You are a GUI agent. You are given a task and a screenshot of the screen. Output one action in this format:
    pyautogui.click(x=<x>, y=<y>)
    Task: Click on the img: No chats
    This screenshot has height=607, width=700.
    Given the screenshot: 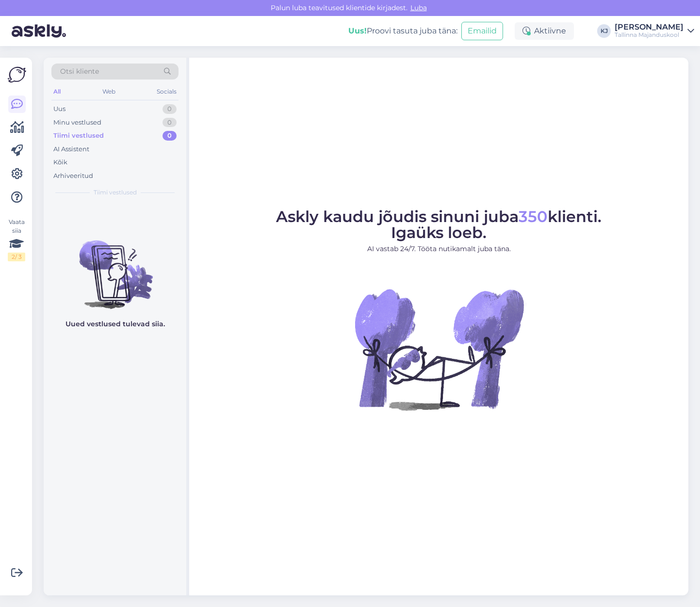 What is the action you would take?
    pyautogui.click(x=115, y=267)
    